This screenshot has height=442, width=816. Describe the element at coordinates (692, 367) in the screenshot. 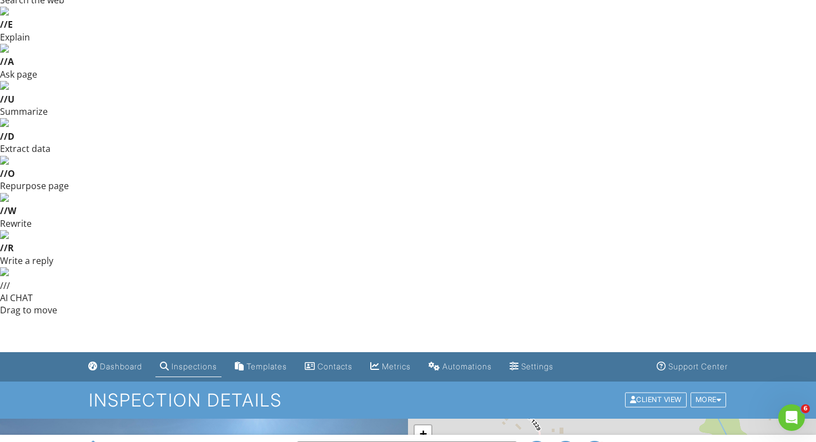

I see `a: Support Center` at that location.